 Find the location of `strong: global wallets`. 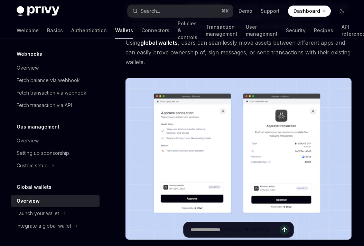

strong: global wallets is located at coordinates (159, 43).